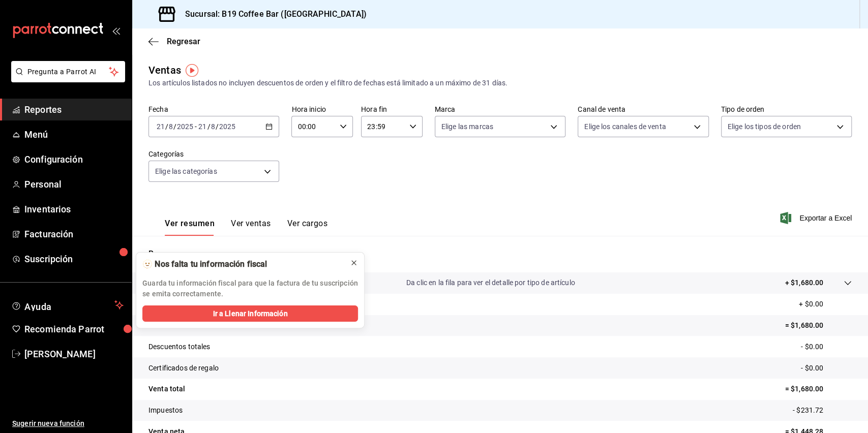  I want to click on span: Reportes, so click(73, 109).